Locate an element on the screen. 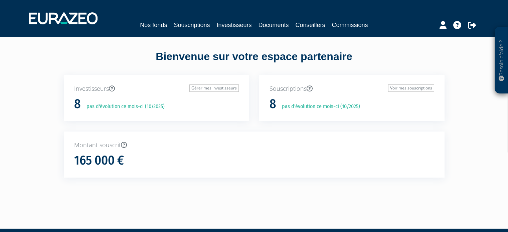 The image size is (508, 232). a: Conseillers is located at coordinates (310, 25).